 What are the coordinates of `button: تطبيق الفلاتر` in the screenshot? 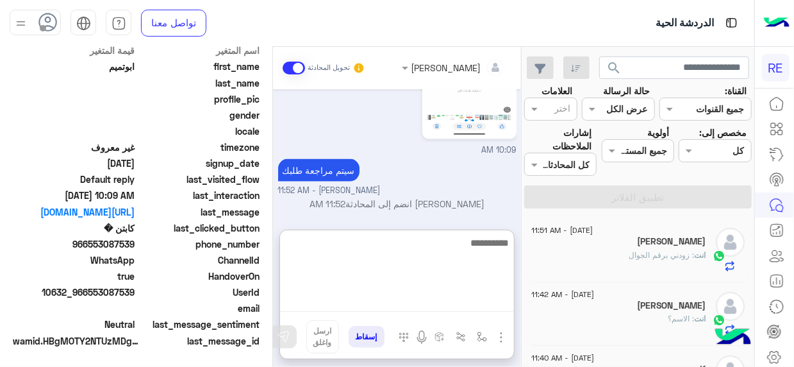 It's located at (638, 197).